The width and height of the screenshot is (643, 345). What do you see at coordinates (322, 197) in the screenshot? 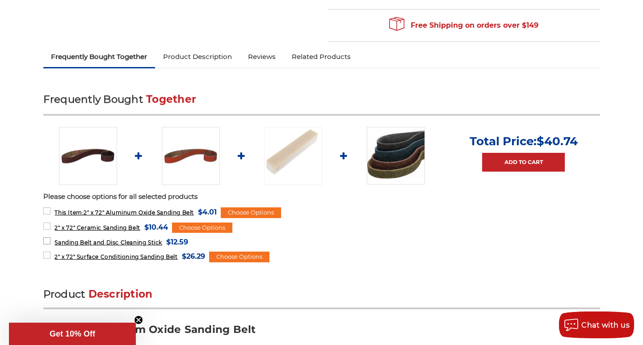
I see `p: Please choose options for all selected products` at bounding box center [322, 197].